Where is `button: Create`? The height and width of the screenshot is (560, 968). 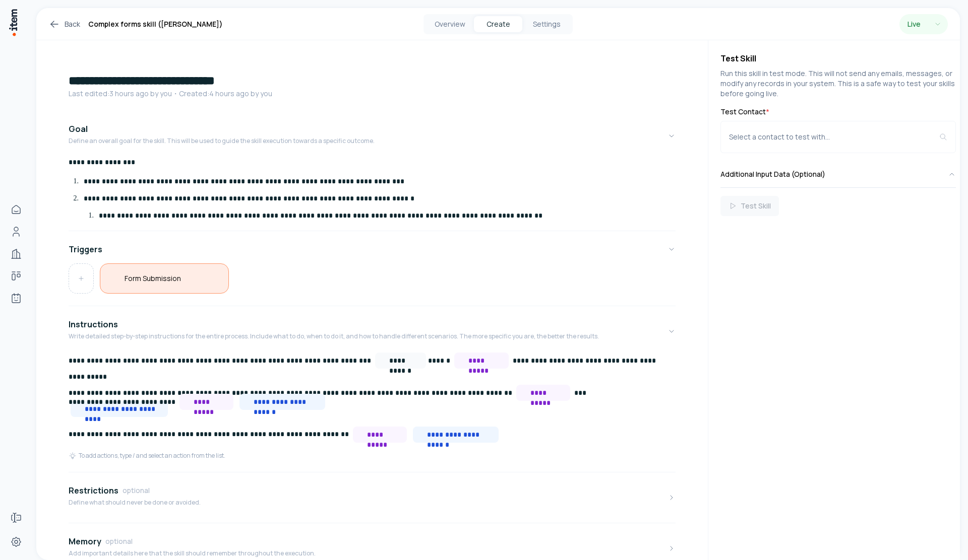
button: Create is located at coordinates (498, 24).